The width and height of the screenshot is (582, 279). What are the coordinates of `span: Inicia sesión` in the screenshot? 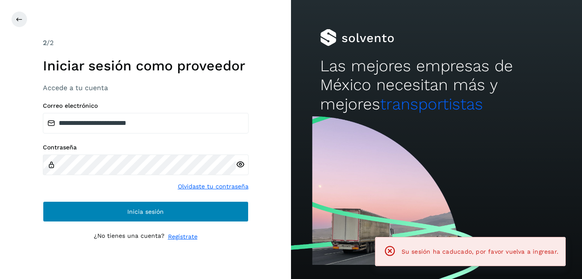 It's located at (145, 211).